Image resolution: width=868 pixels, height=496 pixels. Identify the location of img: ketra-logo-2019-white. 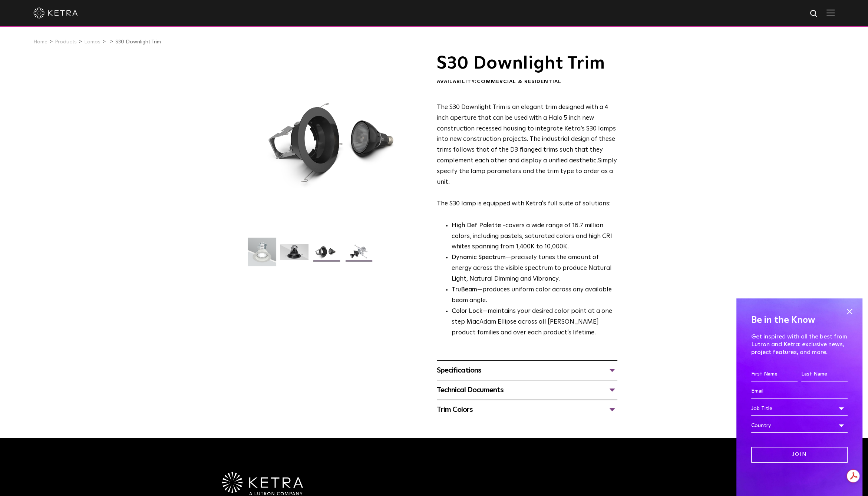
(56, 13).